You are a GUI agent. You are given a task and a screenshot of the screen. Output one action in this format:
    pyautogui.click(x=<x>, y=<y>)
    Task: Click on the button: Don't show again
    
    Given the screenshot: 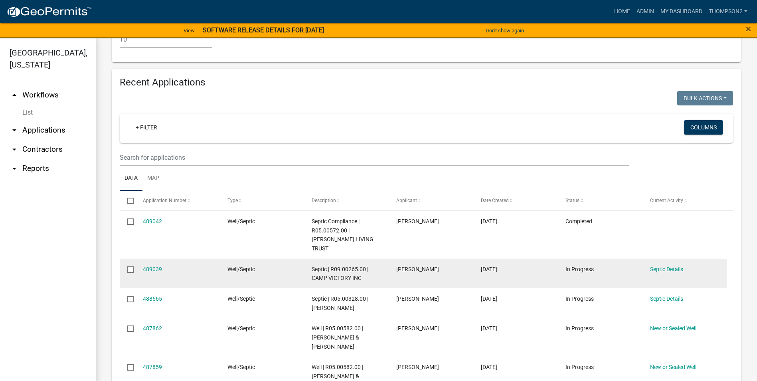 What is the action you would take?
    pyautogui.click(x=505, y=30)
    